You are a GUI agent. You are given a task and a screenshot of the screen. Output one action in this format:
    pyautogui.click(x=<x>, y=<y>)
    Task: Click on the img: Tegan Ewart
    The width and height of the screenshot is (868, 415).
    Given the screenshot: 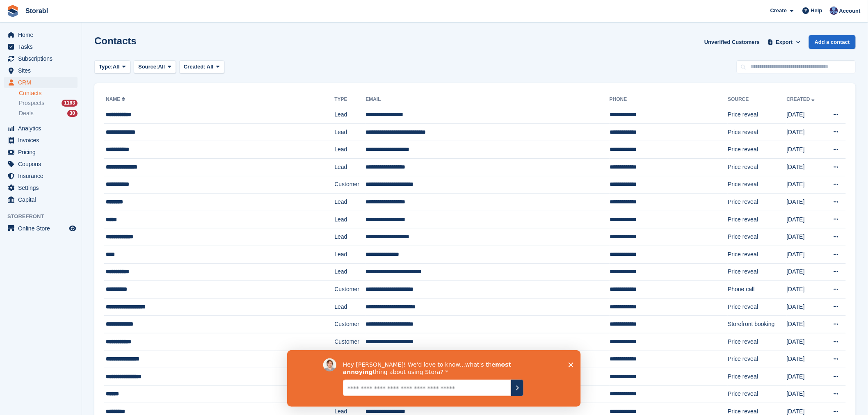 What is the action you would take?
    pyautogui.click(x=834, y=11)
    